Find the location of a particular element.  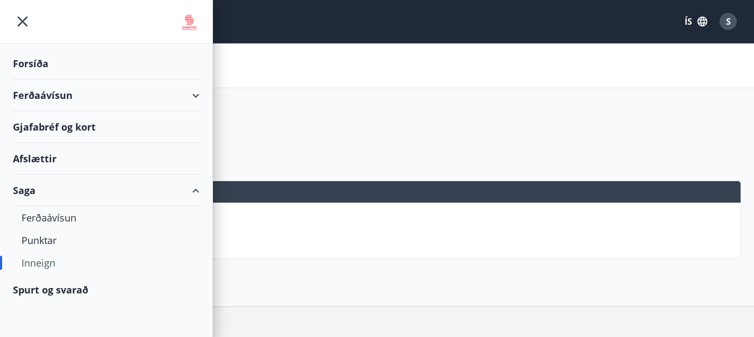

button: ÍS is located at coordinates (696, 22).